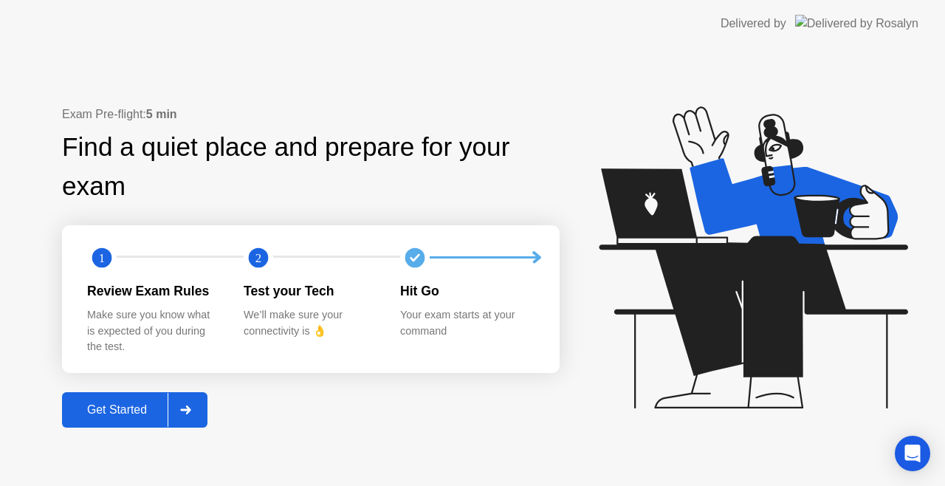  I want to click on div: Exam Pre-flight:, so click(311, 114).